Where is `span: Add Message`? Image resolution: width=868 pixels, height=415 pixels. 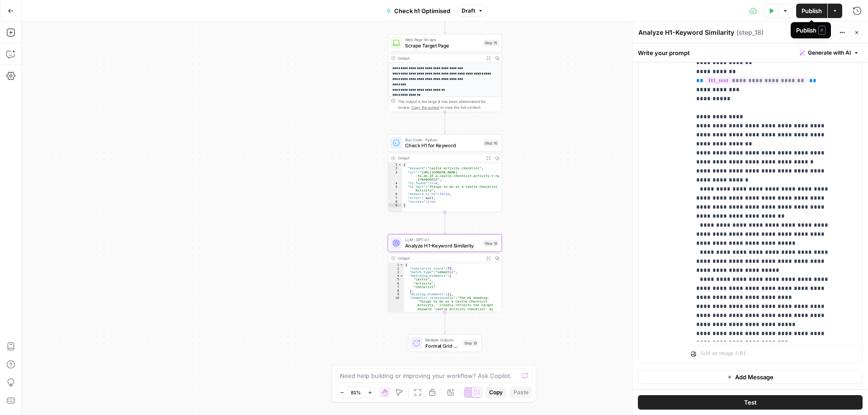 span: Add Message is located at coordinates (754, 377).